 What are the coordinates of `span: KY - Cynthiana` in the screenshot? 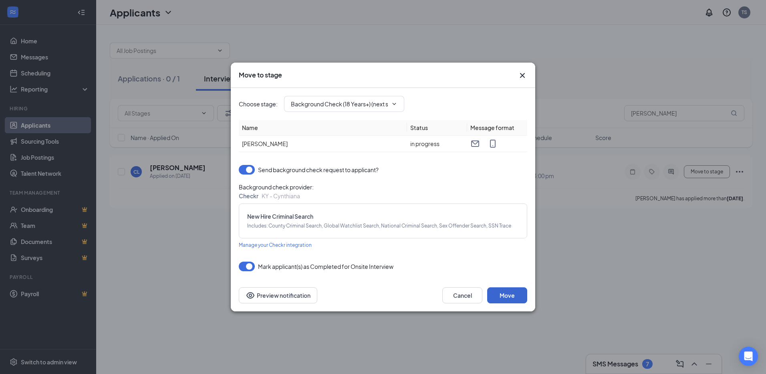 It's located at (281, 196).